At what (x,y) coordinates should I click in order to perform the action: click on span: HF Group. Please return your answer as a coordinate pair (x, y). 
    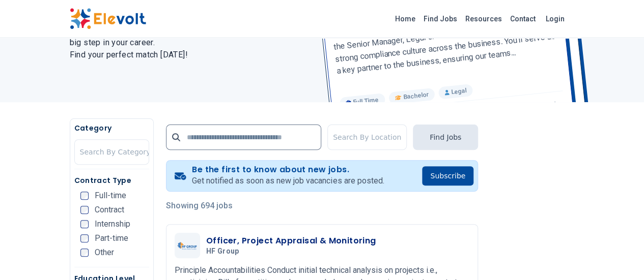
    Looking at the image, I should click on (222, 252).